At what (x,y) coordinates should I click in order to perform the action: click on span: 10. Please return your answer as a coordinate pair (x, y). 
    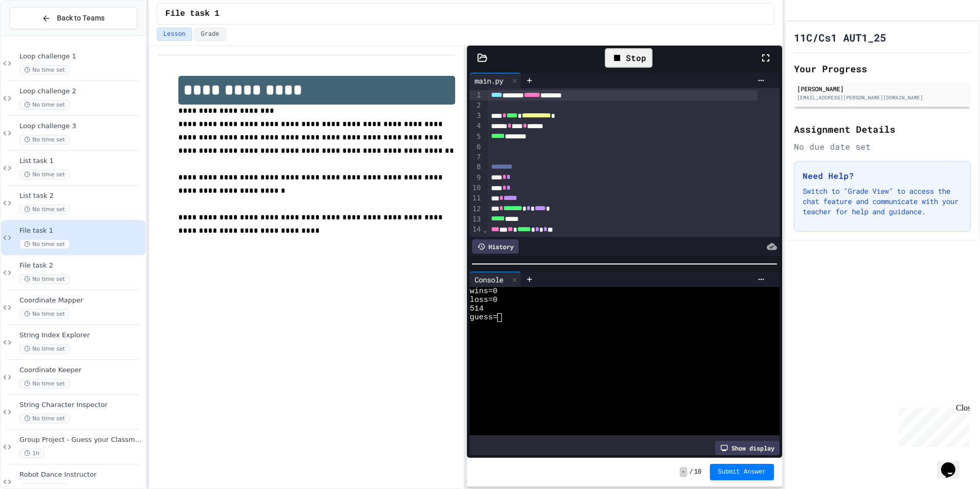
    Looking at the image, I should click on (698, 473).